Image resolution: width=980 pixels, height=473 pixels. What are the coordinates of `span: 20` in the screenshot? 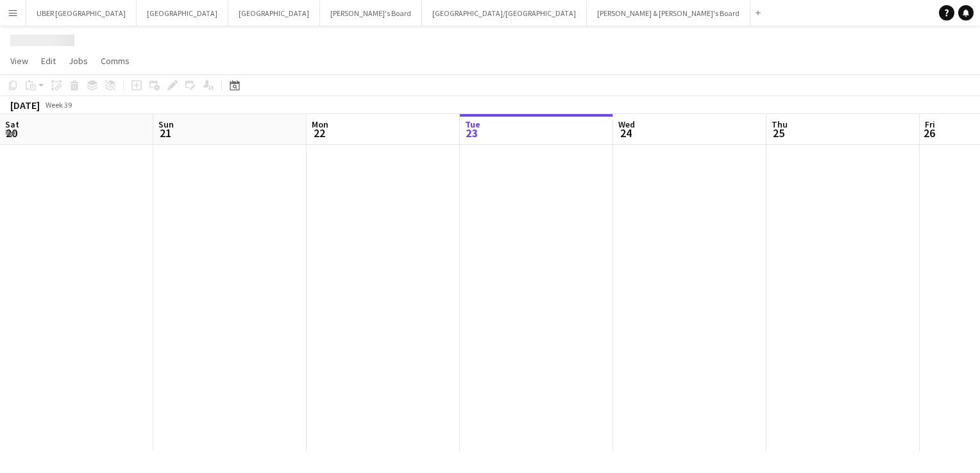 It's located at (11, 133).